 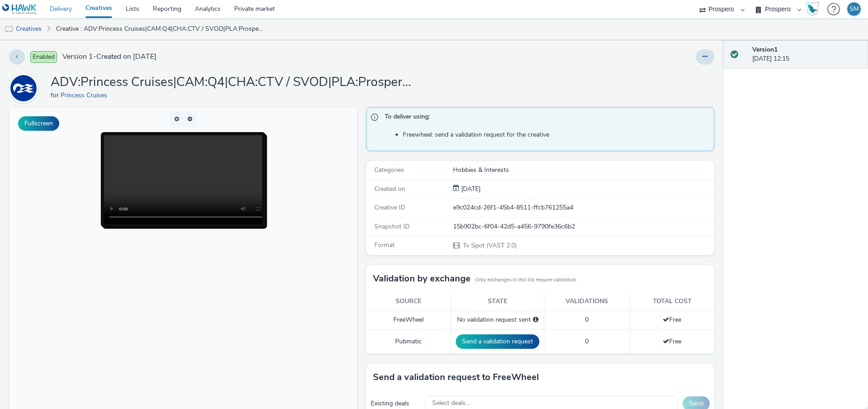 I want to click on div: No validation request sent, so click(x=497, y=320).